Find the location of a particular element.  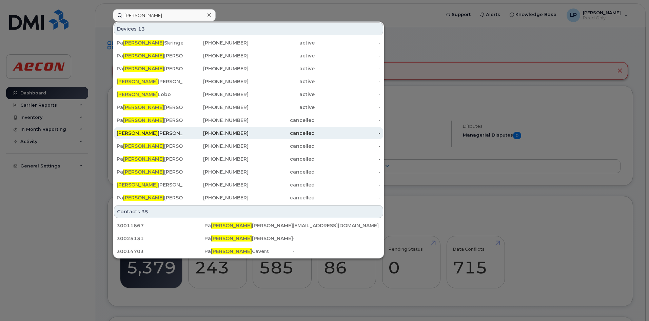

div: Pa Skringer is located at coordinates (150, 43).